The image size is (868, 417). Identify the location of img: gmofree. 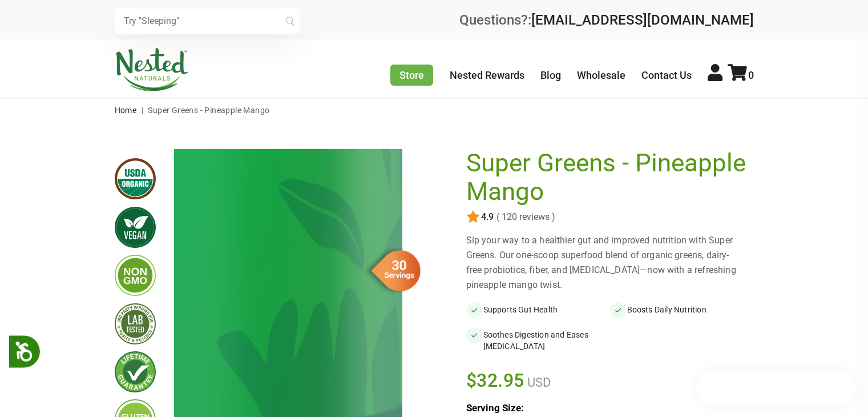
(135, 276).